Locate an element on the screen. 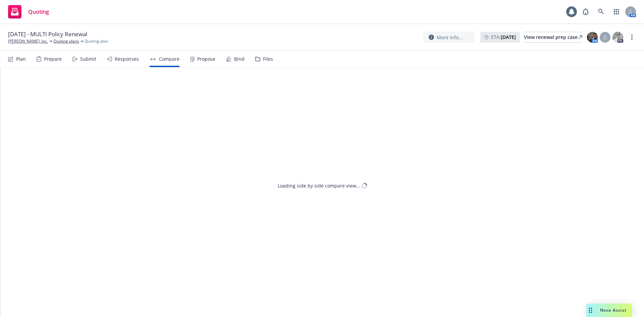  div: Drag to move is located at coordinates (590, 311).